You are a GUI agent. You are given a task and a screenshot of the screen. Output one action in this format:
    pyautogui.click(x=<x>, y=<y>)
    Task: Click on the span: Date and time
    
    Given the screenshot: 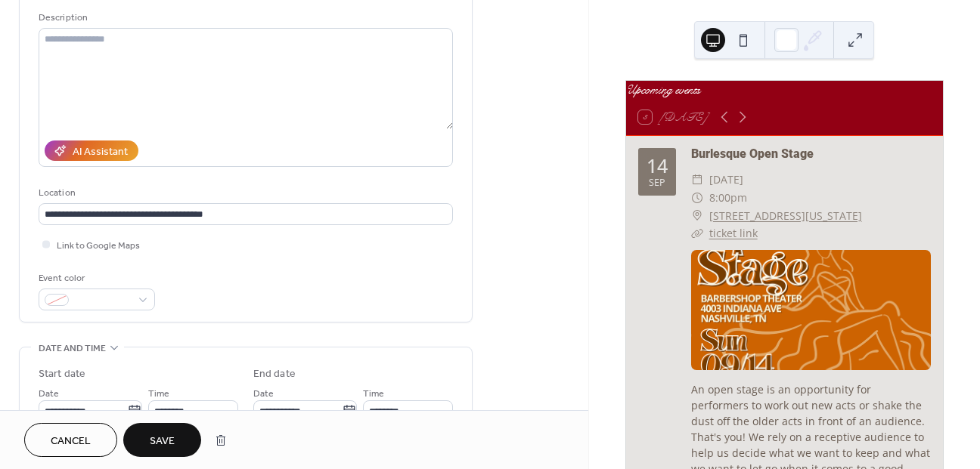 What is the action you would take?
    pyautogui.click(x=72, y=349)
    